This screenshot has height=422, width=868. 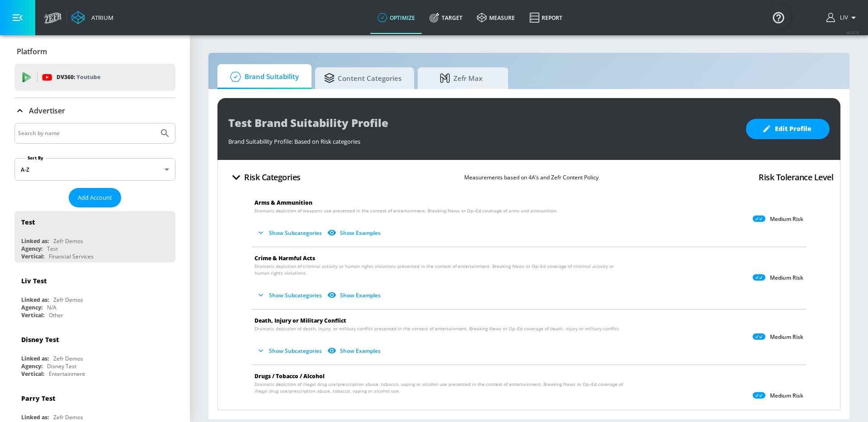 I want to click on h4: Risk Tolerance Level, so click(x=796, y=177).